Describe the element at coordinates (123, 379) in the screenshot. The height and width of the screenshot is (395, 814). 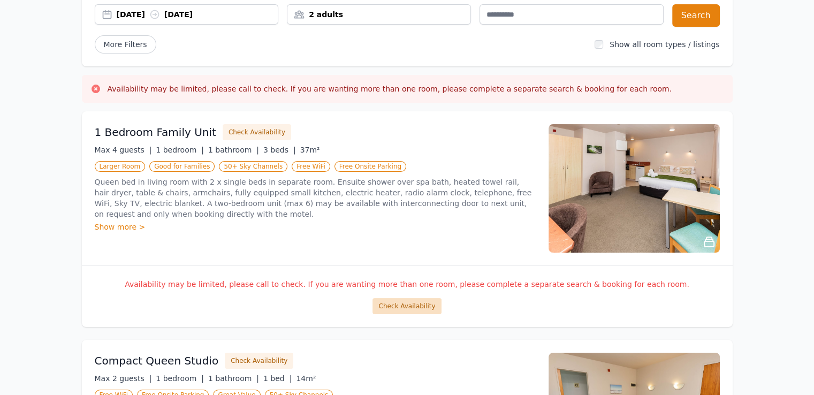
I see `span: Max 2 guests |` at that location.